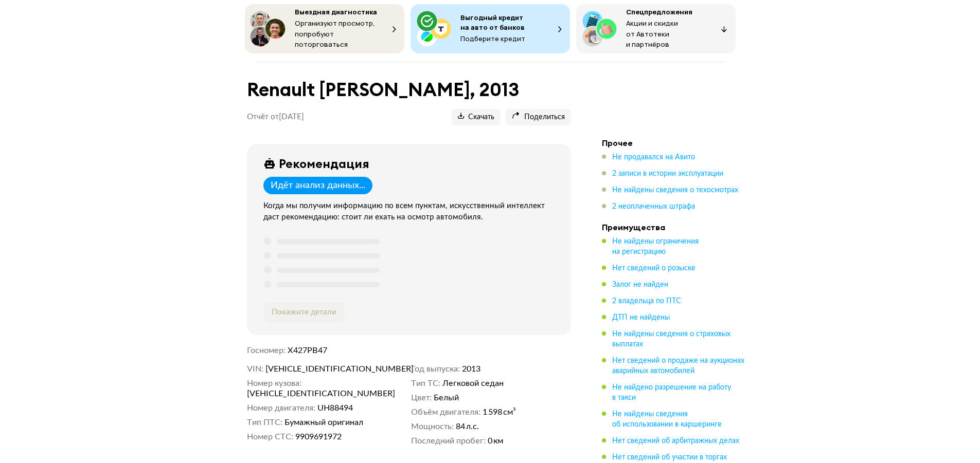 Image resolution: width=980 pixels, height=463 pixels. Describe the element at coordinates (676, 441) in the screenshot. I see `span: Нет сведений об арбитражных делах` at that location.